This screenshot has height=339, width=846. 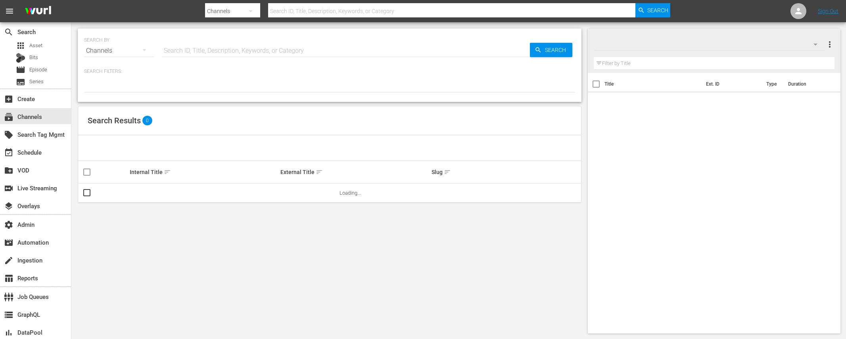 I want to click on span: Create, so click(x=9, y=99).